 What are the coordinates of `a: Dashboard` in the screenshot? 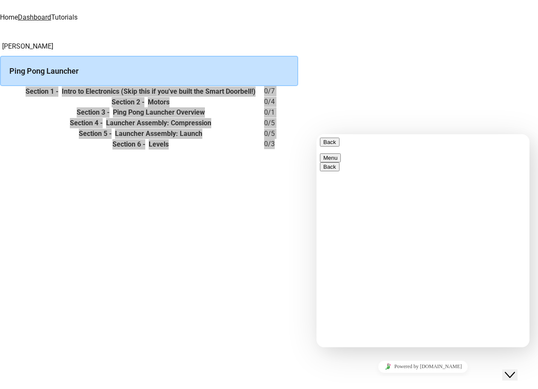 It's located at (35, 17).